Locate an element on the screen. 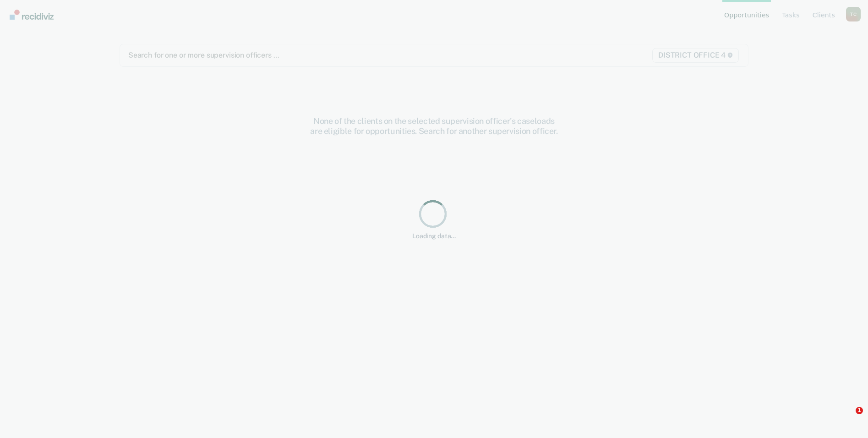 The height and width of the screenshot is (438, 868). span: 1 is located at coordinates (859, 411).